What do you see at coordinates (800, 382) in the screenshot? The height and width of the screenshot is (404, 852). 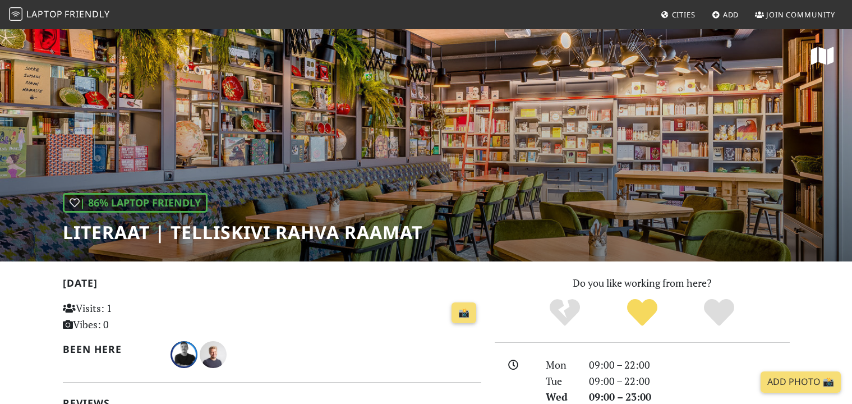 I see `a: Add Photo 📸` at bounding box center [800, 382].